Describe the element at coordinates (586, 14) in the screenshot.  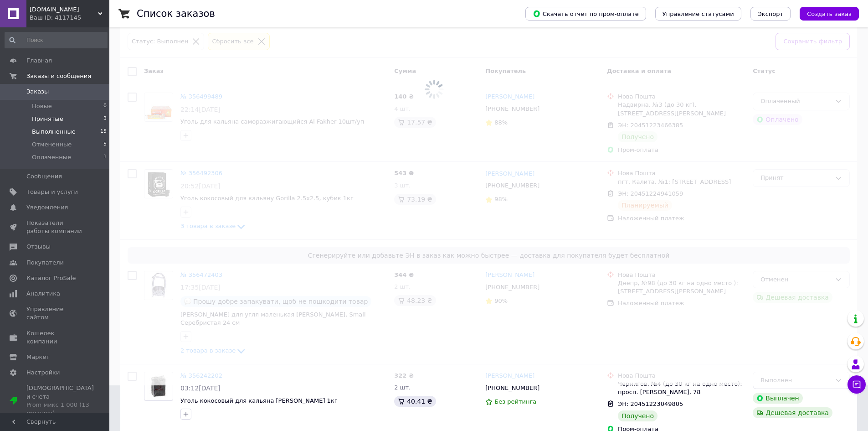
I see `button: Скачать отчет по пром-оплате` at that location.